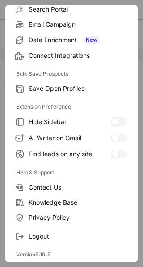  Describe the element at coordinates (78, 40) in the screenshot. I see `span: Data Enrichment` at that location.